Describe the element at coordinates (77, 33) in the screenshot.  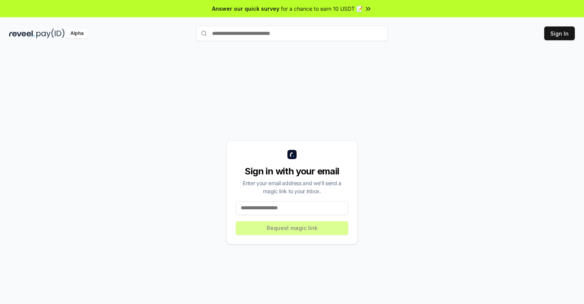
I see `div: Alpha` at that location.